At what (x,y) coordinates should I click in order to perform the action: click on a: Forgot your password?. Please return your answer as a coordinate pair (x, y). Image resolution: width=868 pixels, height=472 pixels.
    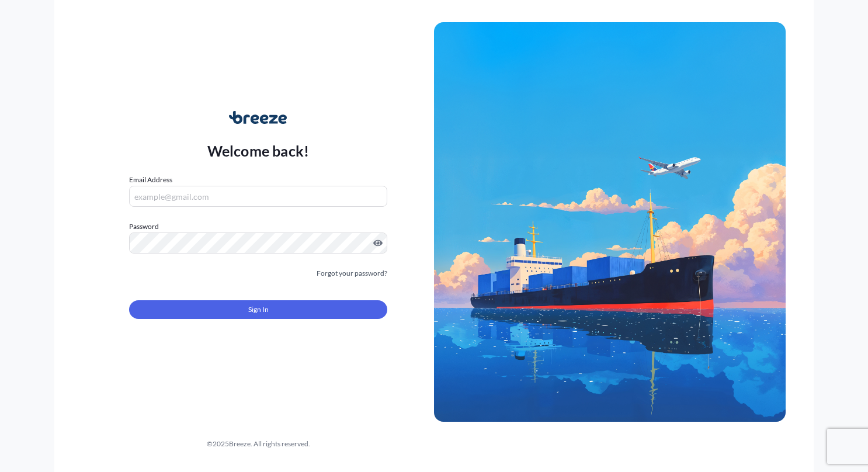
    Looking at the image, I should click on (352, 273).